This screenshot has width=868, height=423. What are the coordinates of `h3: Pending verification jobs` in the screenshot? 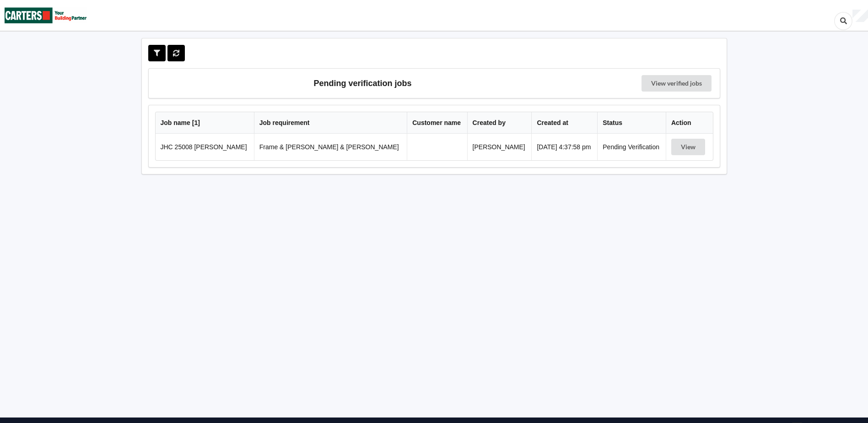 It's located at (363, 83).